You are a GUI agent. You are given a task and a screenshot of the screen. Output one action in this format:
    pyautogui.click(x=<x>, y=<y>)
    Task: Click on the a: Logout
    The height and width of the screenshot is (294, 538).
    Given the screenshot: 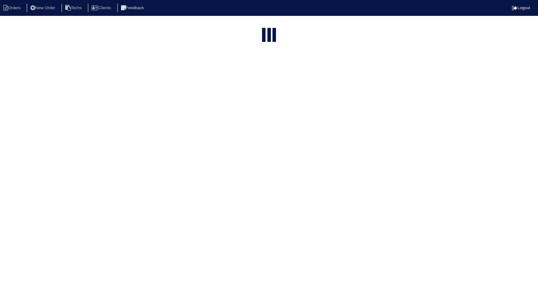 What is the action you would take?
    pyautogui.click(x=521, y=8)
    